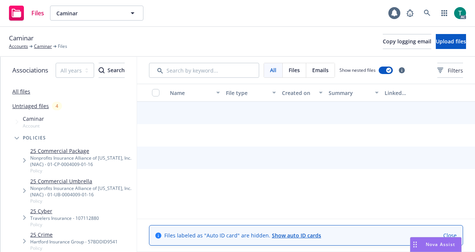 The width and height of the screenshot is (475, 252). Describe the element at coordinates (74, 234) in the screenshot. I see `a: 25 Crime` at that location.